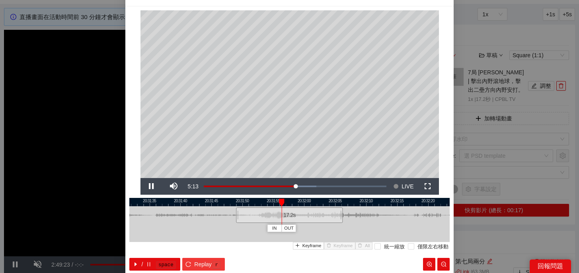 This screenshot has height=273, width=579. I want to click on button: zoom-in, so click(429, 265).